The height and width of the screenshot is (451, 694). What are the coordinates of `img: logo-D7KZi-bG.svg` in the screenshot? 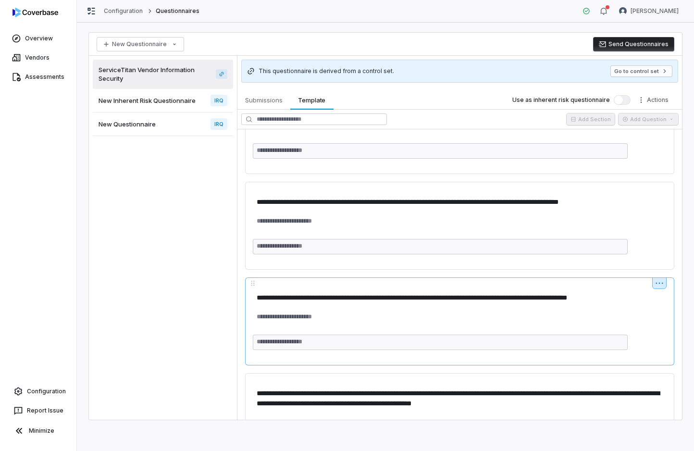 It's located at (35, 12).